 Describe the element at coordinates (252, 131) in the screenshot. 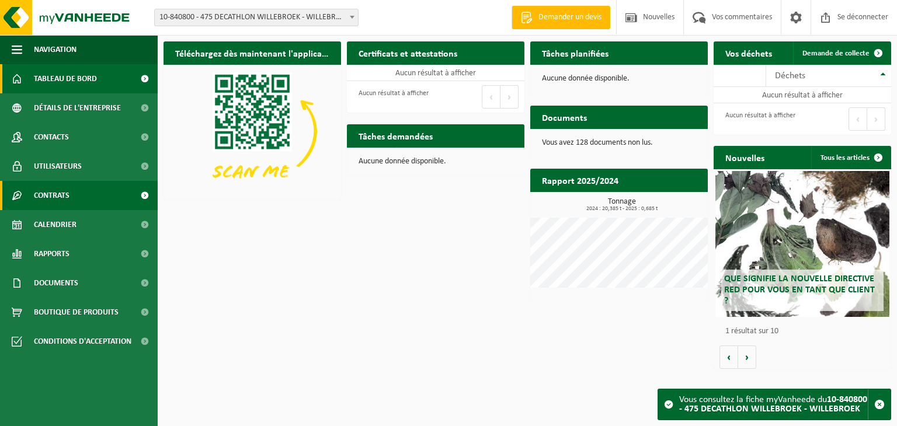

I see `img: Téléchargez l'application VHEPlus` at that location.